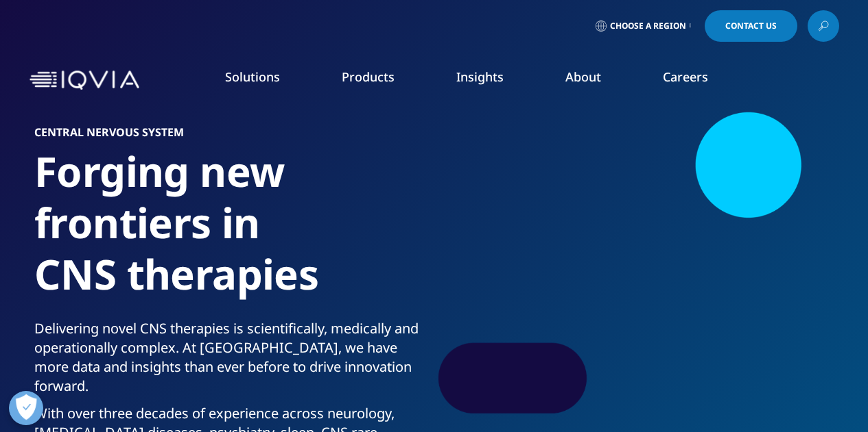  I want to click on span: Contact Us, so click(750, 26).